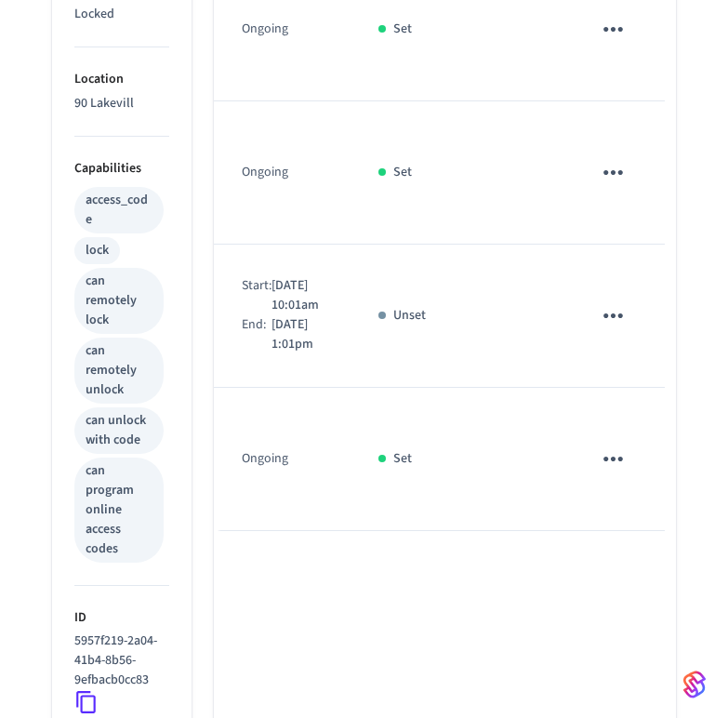  What do you see at coordinates (257, 296) in the screenshot?
I see `div: Start:` at bounding box center [257, 296].